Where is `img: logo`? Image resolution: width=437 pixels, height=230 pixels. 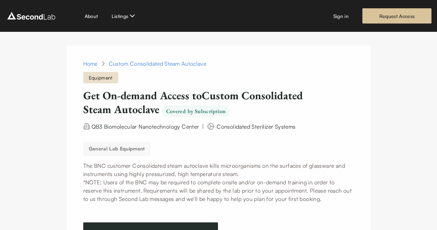
img: logo is located at coordinates (31, 16).